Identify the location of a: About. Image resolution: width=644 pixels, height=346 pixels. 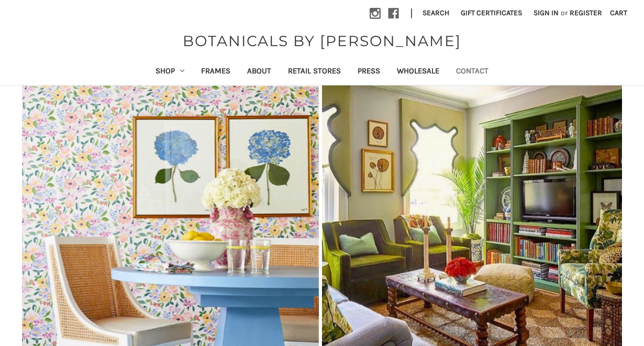
(259, 72).